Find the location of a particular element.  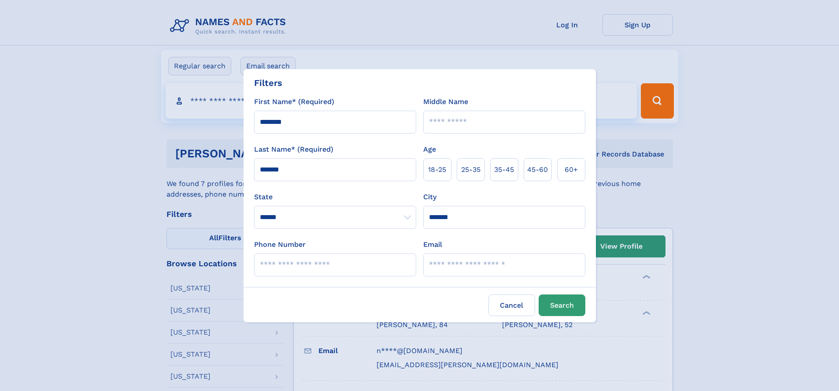

label: State is located at coordinates (335, 197).